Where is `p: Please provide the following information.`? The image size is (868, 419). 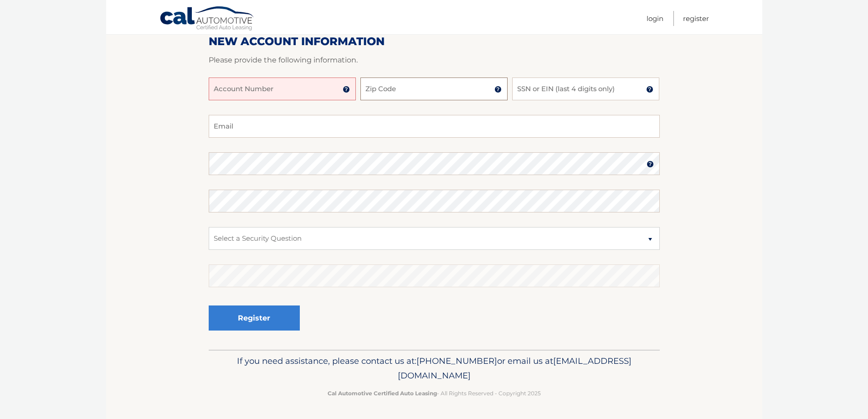
p: Please provide the following information. is located at coordinates (435, 60).